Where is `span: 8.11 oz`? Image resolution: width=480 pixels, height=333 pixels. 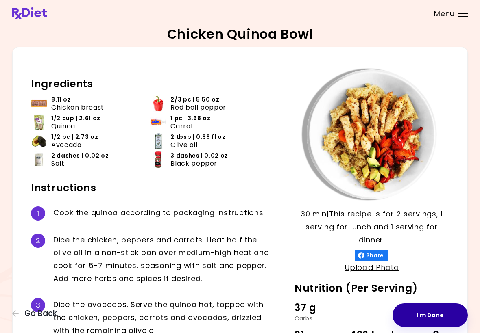 span: 8.11 oz is located at coordinates (61, 100).